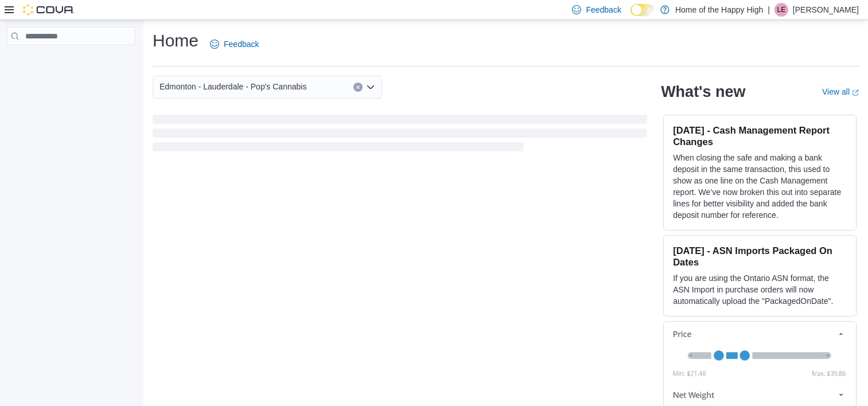  I want to click on p: Home of the Happy High, so click(719, 10).